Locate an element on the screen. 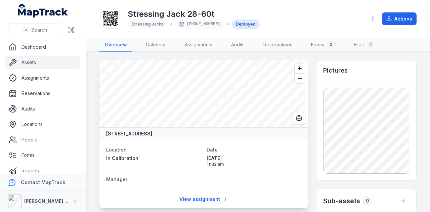 The image size is (430, 212). div: Deployed is located at coordinates (246, 24).